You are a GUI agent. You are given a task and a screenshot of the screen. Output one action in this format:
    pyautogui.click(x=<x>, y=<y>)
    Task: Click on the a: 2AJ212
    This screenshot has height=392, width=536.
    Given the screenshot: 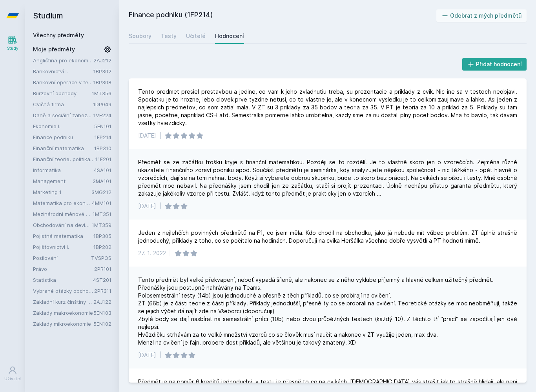 What is the action you would take?
    pyautogui.click(x=102, y=60)
    